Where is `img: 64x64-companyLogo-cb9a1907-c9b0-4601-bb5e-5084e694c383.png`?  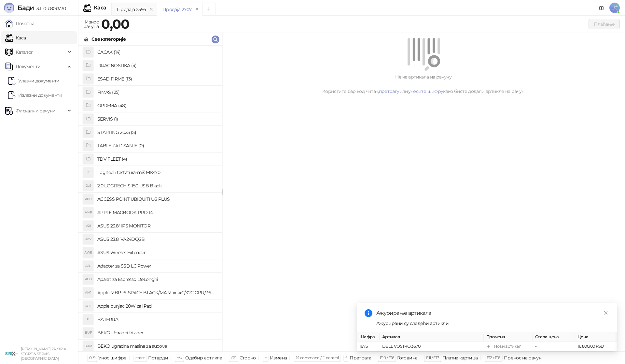 img: 64x64-companyLogo-cb9a1907-c9b0-4601-bb5e-5084e694c383.png is located at coordinates (11, 353).